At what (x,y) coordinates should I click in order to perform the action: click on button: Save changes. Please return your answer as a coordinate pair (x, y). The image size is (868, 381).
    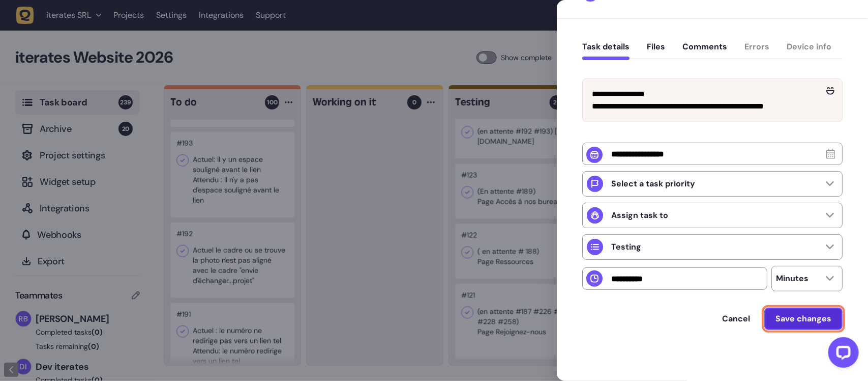
    Looking at the image, I should click on (804, 319).